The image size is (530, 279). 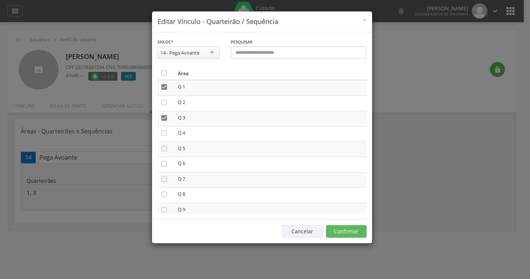 I want to click on td: Q 2, so click(x=271, y=103).